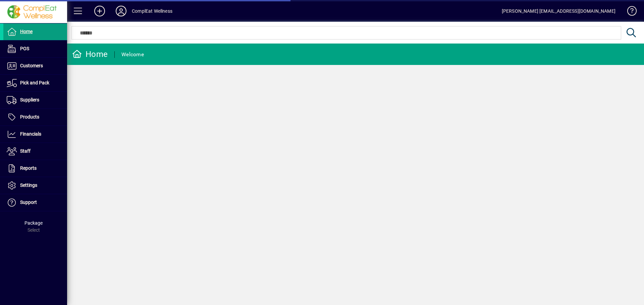  What do you see at coordinates (35, 168) in the screenshot?
I see `a: Reports` at bounding box center [35, 168].